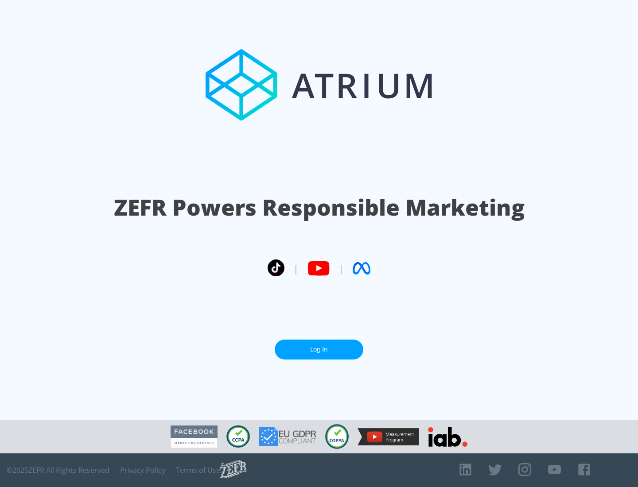  What do you see at coordinates (388, 437) in the screenshot?
I see `img: YouTube Measurement Program` at bounding box center [388, 437].